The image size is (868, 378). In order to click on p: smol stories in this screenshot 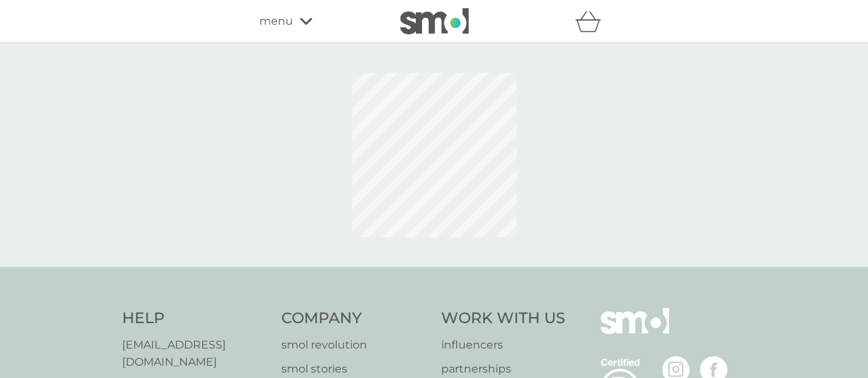, I will do `click(354, 369)`.